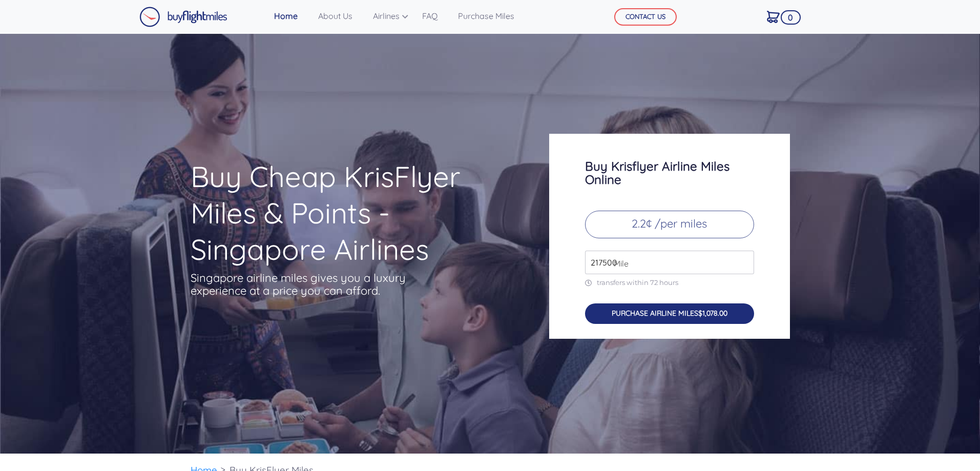 The image size is (980, 471). Describe the element at coordinates (773, 17) in the screenshot. I see `a: 0` at that location.